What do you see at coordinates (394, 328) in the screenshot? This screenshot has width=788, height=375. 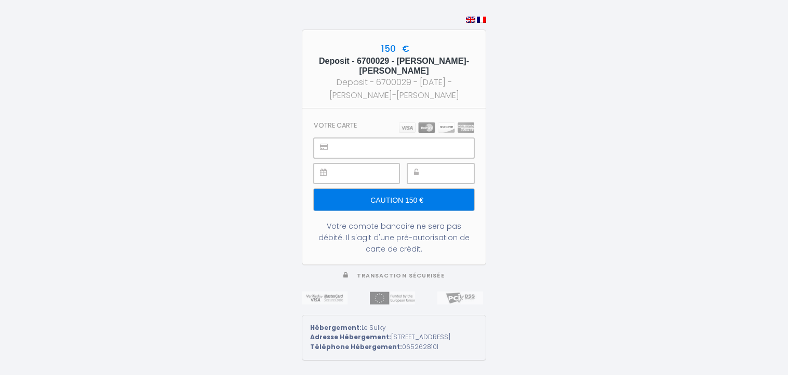 I see `div: Le Sulky` at bounding box center [394, 328].